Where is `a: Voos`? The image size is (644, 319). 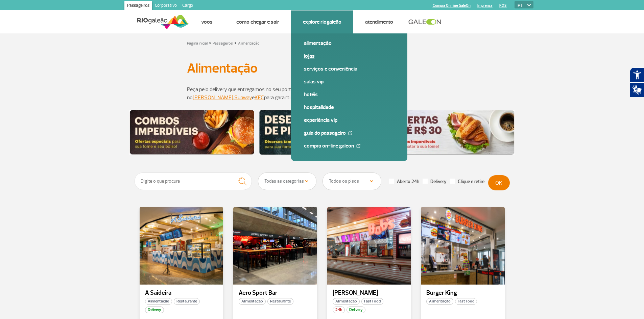 a: Voos is located at coordinates (207, 22).